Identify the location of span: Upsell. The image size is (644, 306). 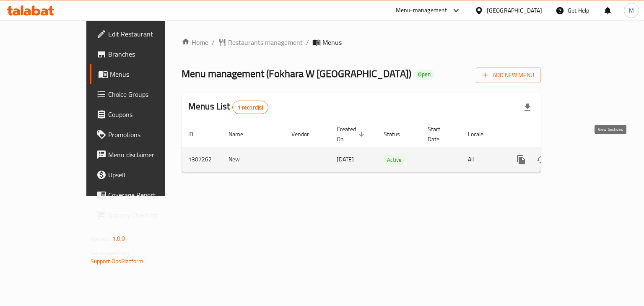
(147, 175).